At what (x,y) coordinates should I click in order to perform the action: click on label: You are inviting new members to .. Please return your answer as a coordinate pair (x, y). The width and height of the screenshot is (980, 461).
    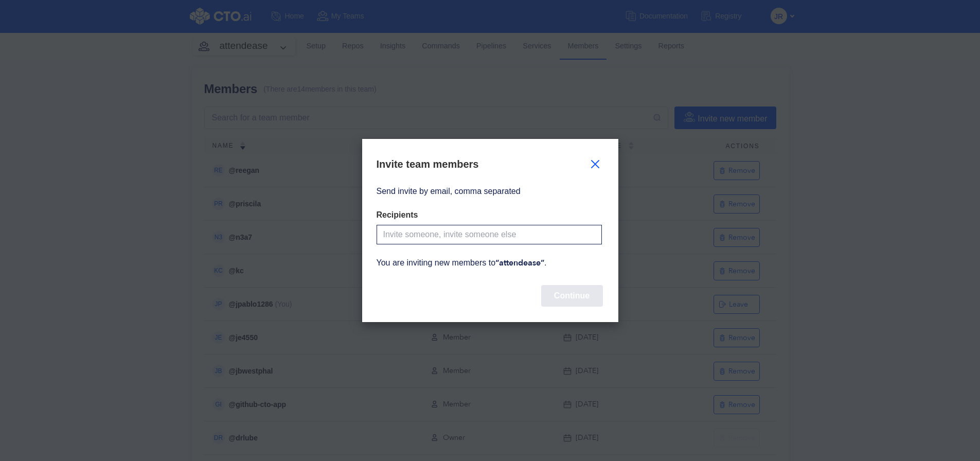
    Looking at the image, I should click on (462, 263).